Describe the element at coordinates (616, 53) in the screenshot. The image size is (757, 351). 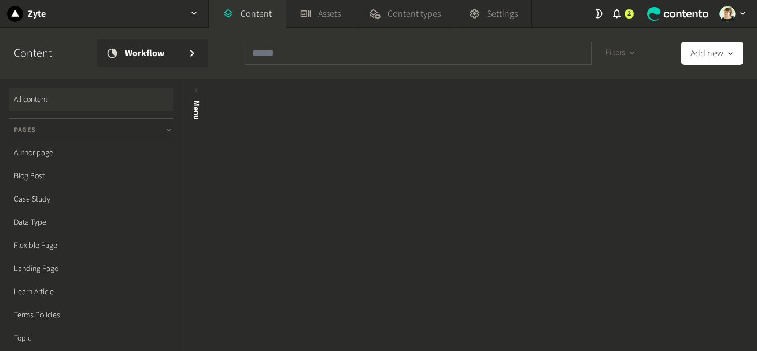
I see `span: Filters` at that location.